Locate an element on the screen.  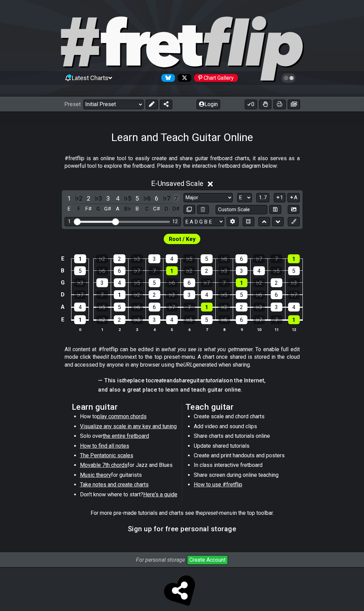
button: A is located at coordinates (294, 198).